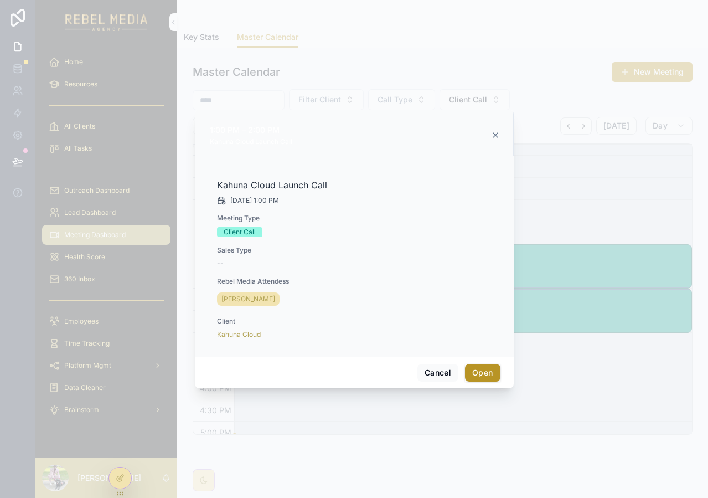 The width and height of the screenshot is (708, 498). What do you see at coordinates (239, 335) in the screenshot?
I see `a: Kahuna Cloud` at bounding box center [239, 335].